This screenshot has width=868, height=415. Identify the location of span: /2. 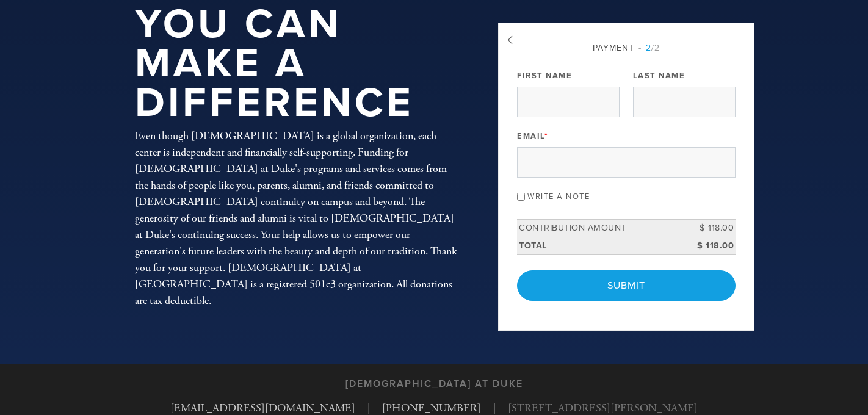
(649, 48).